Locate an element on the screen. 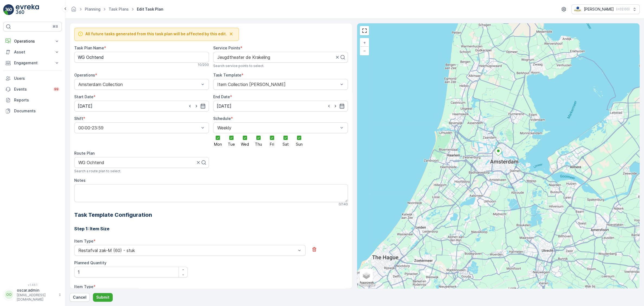 The image size is (644, 306). img: logo is located at coordinates (9, 10).